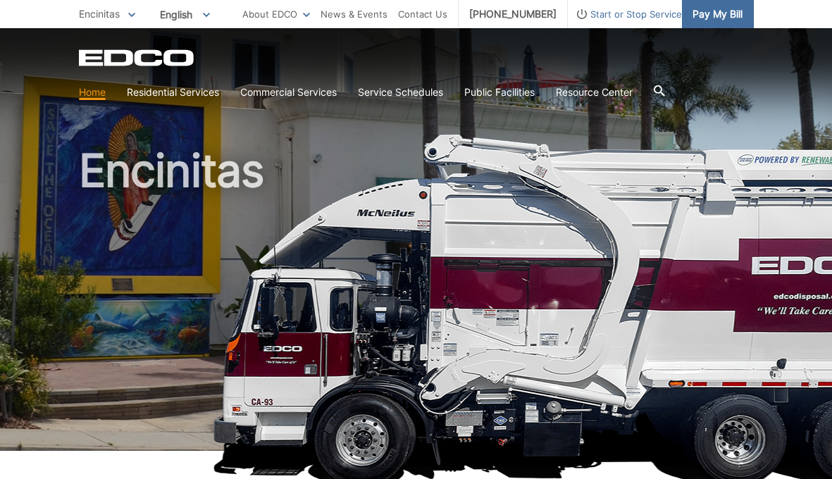  What do you see at coordinates (400, 92) in the screenshot?
I see `a: Service Schedules` at bounding box center [400, 92].